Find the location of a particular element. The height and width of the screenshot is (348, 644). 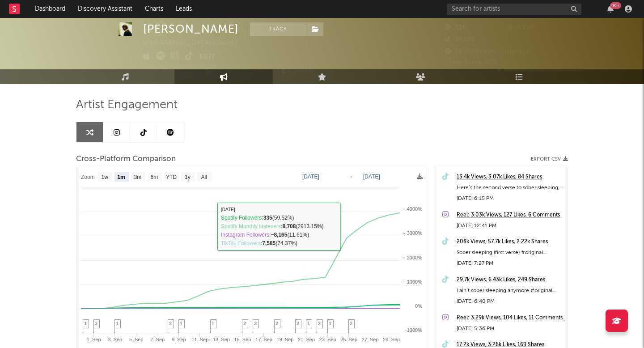

div: 99 + is located at coordinates (616, 5).